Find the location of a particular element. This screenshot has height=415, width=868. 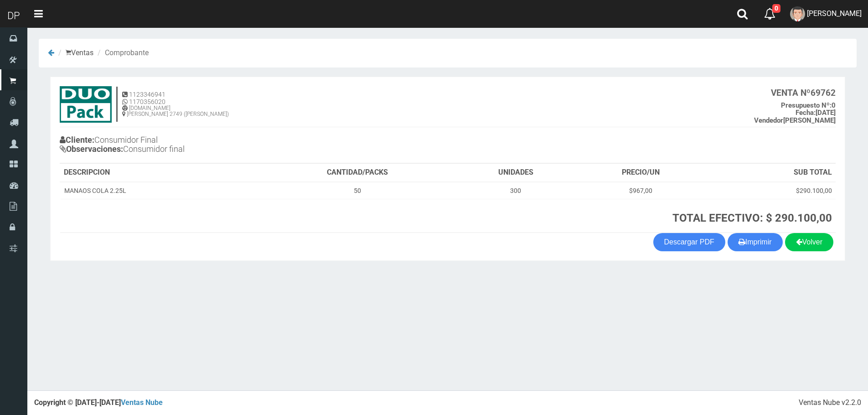

strong: Vendedor is located at coordinates (769, 121).